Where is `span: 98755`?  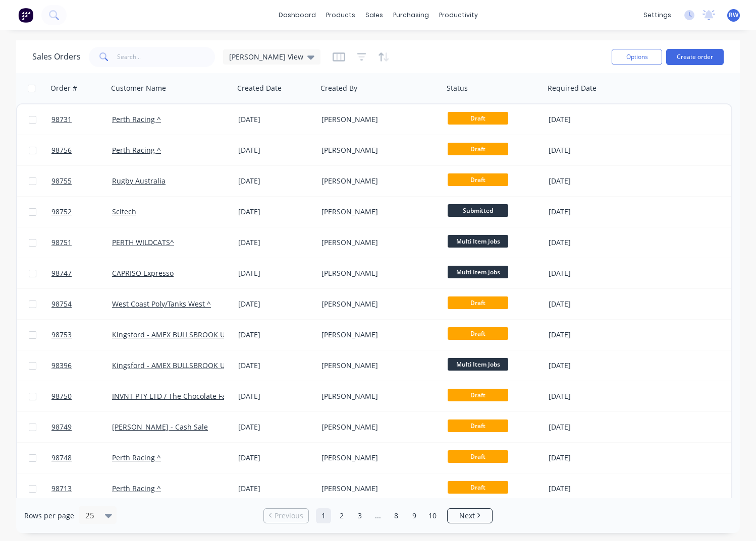
span: 98755 is located at coordinates (61, 182).